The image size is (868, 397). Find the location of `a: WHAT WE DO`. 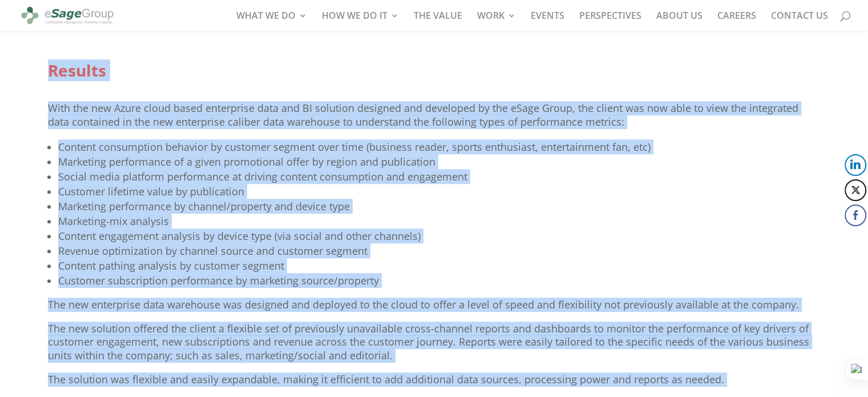

a: WHAT WE DO is located at coordinates (271, 21).